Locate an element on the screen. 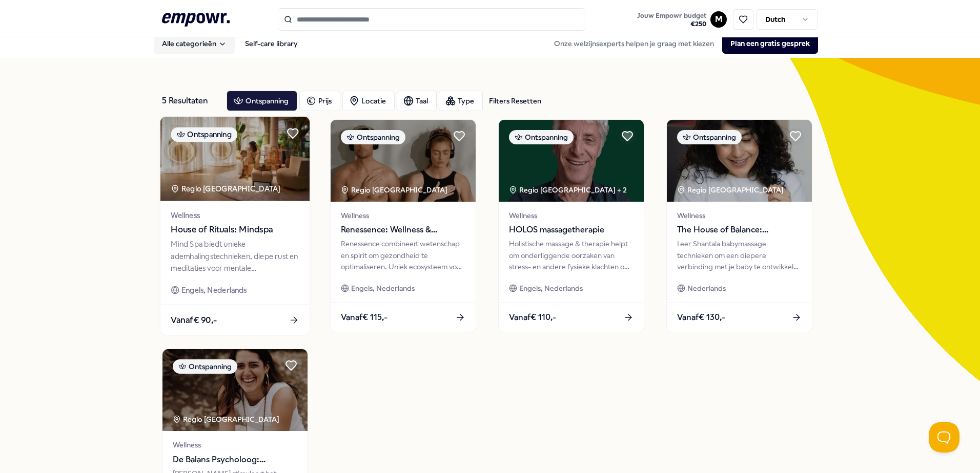 The image size is (980, 473). a: Jouw Empowr budget€250 is located at coordinates (672, 19).